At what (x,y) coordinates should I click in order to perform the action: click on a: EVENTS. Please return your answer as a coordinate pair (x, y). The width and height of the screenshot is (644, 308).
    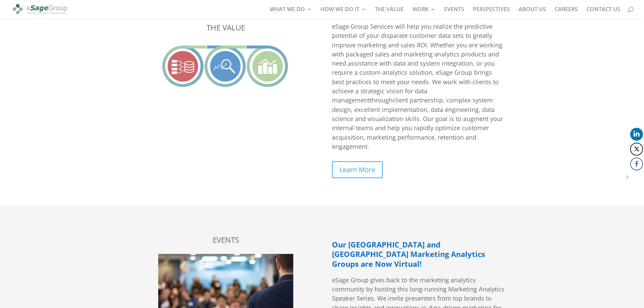
    Looking at the image, I should click on (454, 13).